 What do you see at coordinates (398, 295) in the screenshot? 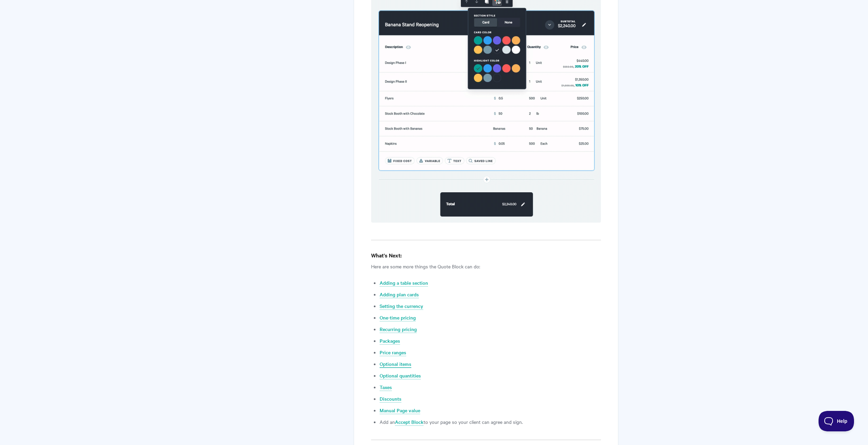
I see `a: Adding plan cards` at bounding box center [398, 295].